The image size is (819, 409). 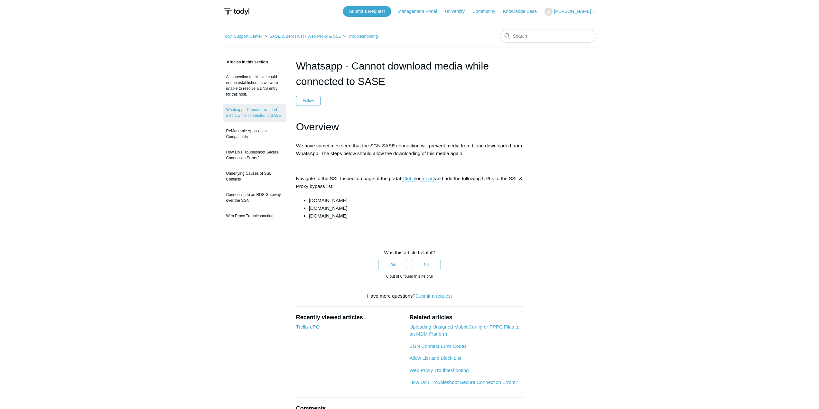 I want to click on a: Submit a Request, so click(x=367, y=11).